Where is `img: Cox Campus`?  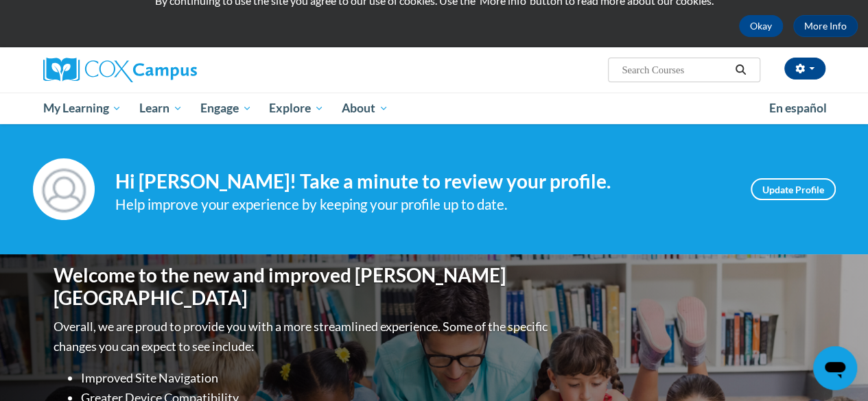 img: Cox Campus is located at coordinates (120, 70).